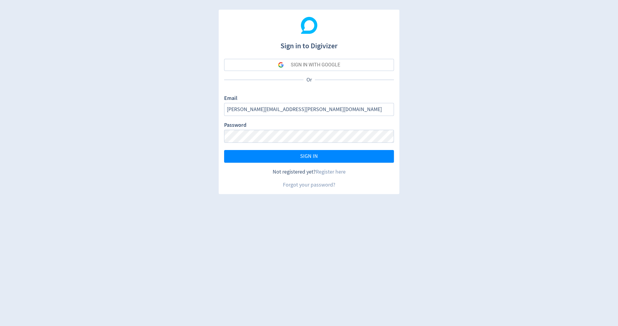  Describe the element at coordinates (231, 99) in the screenshot. I see `label: Email` at that location.